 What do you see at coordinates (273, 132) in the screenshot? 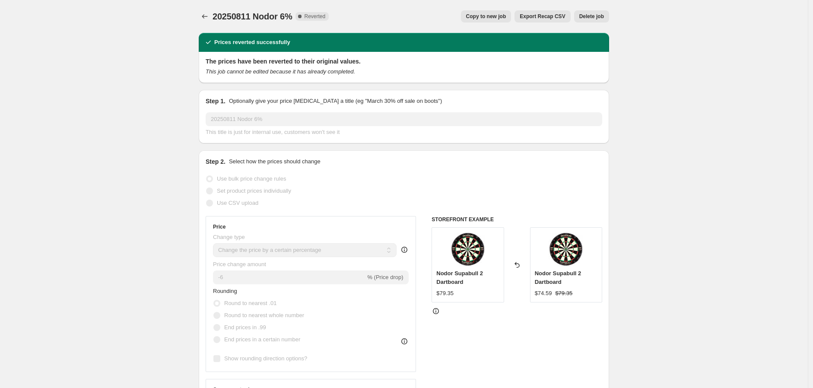
I see `span: This title is just for internal use, customers won't see it` at bounding box center [273, 132].